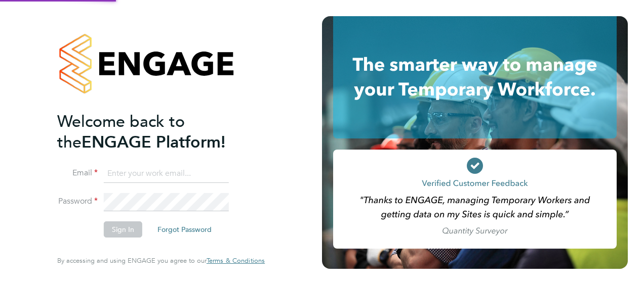 This screenshot has height=285, width=644. What do you see at coordinates (123, 229) in the screenshot?
I see `button: Sign In` at bounding box center [123, 229].